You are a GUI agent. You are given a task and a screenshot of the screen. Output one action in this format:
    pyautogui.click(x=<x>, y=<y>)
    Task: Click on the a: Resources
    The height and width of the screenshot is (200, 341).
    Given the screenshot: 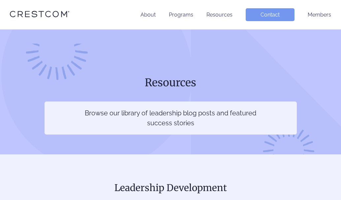 What is the action you would take?
    pyautogui.click(x=219, y=15)
    